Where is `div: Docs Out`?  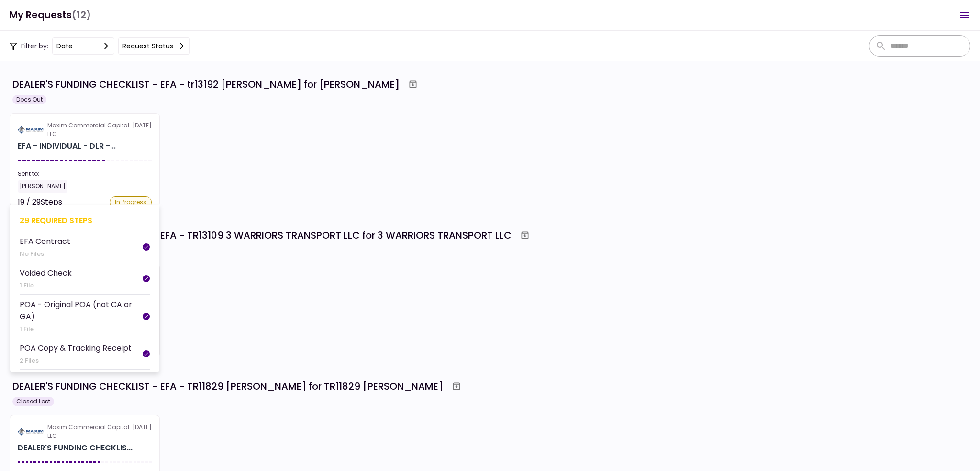
div: Docs Out is located at coordinates (29, 100).